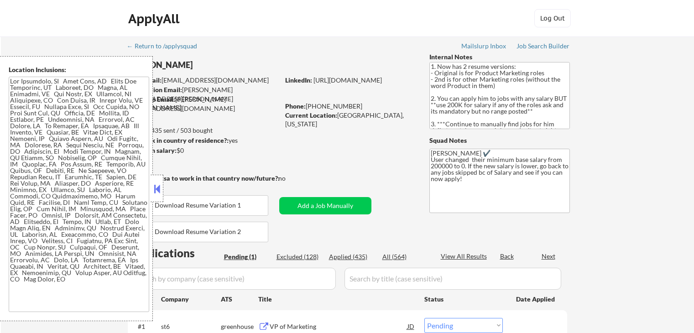 The height and width of the screenshot is (333, 694). Describe the element at coordinates (298, 80) in the screenshot. I see `strong: LinkedIn:` at that location.